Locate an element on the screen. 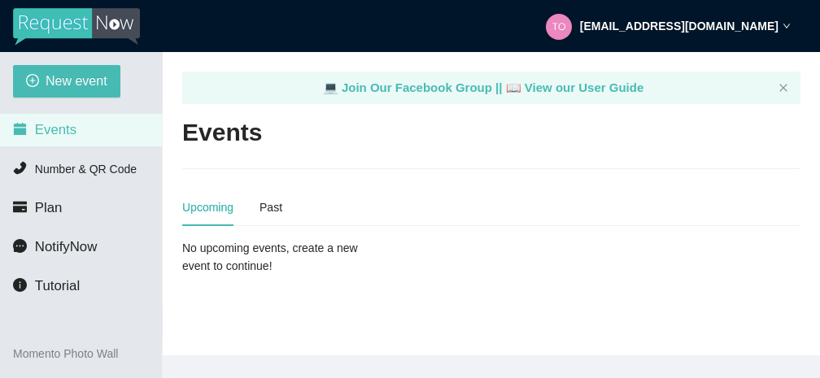  span: NotifyNow is located at coordinates (66, 247).